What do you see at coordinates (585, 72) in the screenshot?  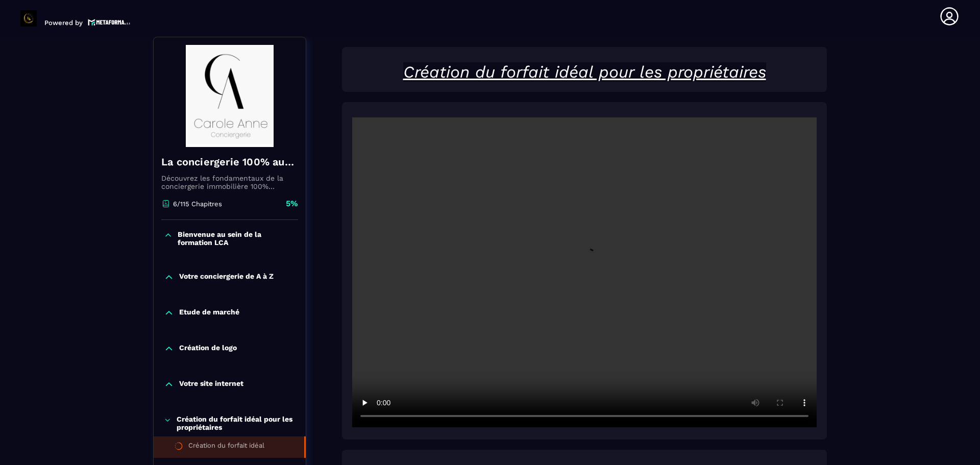 I see `u: Création du forfait idéal pour les propriétaires` at bounding box center [585, 72].